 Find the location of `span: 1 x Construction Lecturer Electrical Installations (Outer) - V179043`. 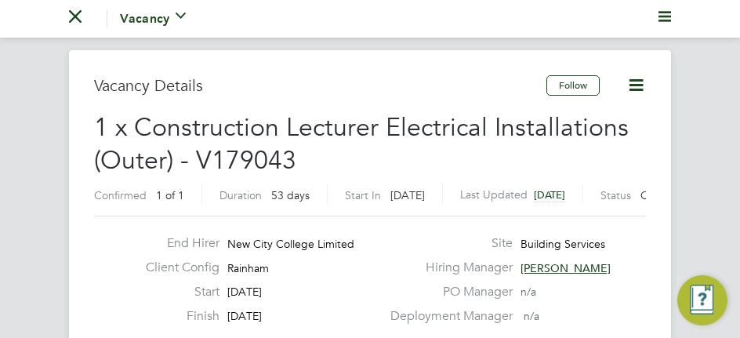

span: 1 x Construction Lecturer Electrical Installations (Outer) - V179043 is located at coordinates (361, 143).